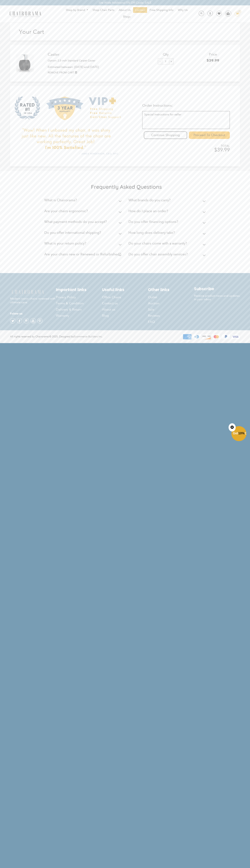 This screenshot has width=250, height=868. Describe the element at coordinates (182, 10) in the screenshot. I see `a: Why Us` at that location.